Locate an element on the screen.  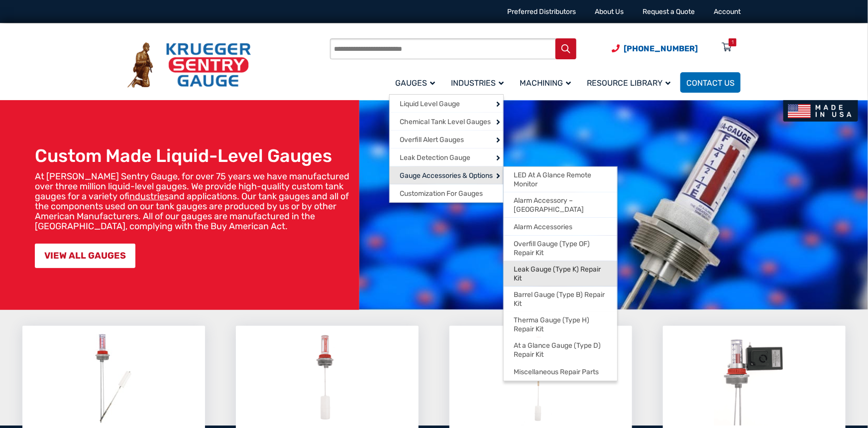
span: Liquid Level Gauge is located at coordinates (429, 104).